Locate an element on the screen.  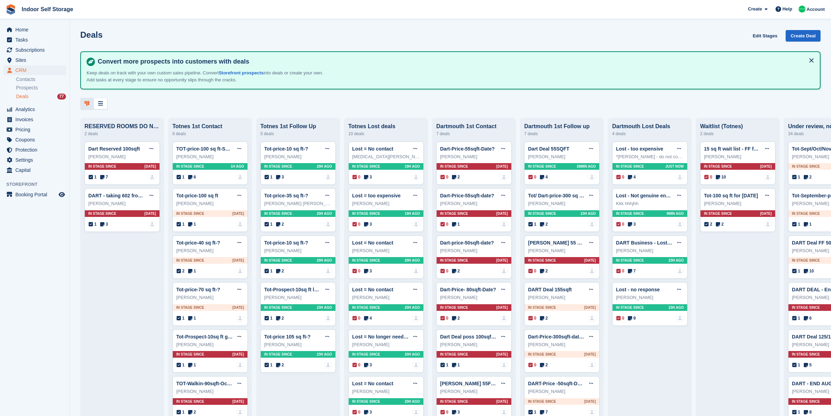
span: 3 is located at coordinates (368, 271).